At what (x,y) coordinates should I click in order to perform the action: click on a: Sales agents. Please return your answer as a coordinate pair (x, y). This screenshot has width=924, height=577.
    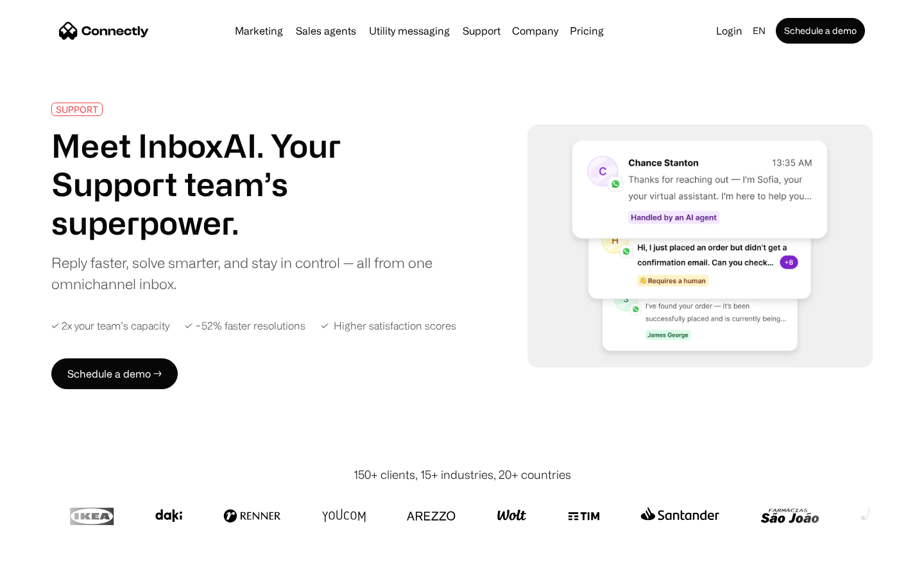
    Looking at the image, I should click on (326, 31).